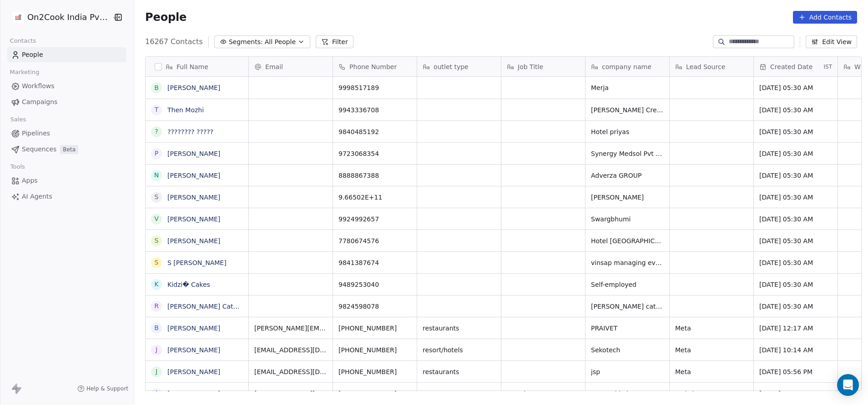 The height and width of the screenshot is (405, 868). Describe the element at coordinates (197, 234) in the screenshot. I see `div: grid` at that location.